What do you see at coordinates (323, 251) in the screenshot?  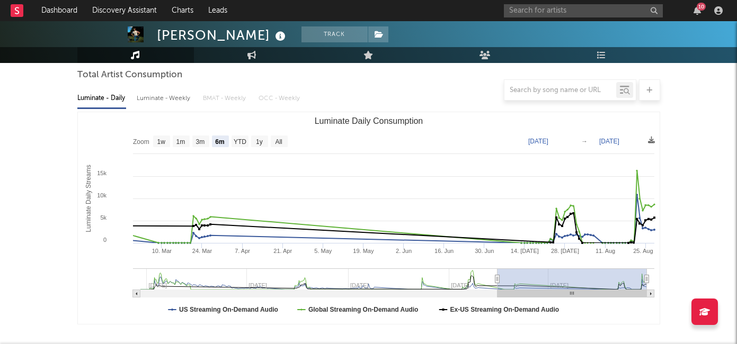 I see `text: 5. May` at bounding box center [323, 251].